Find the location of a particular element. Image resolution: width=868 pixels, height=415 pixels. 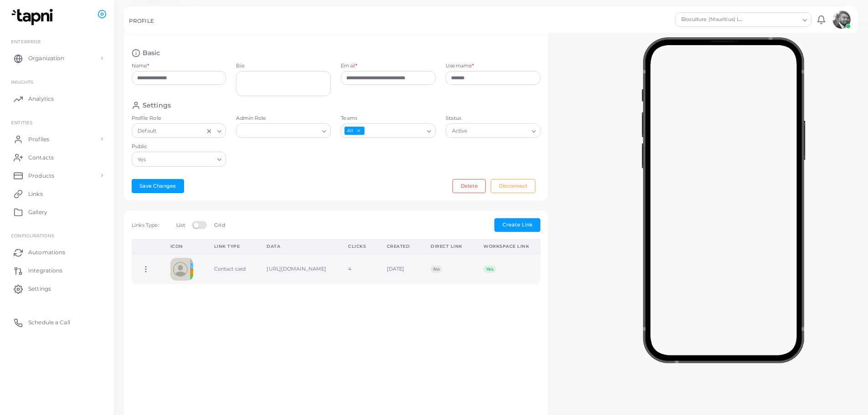

span: Links is located at coordinates (36, 194).